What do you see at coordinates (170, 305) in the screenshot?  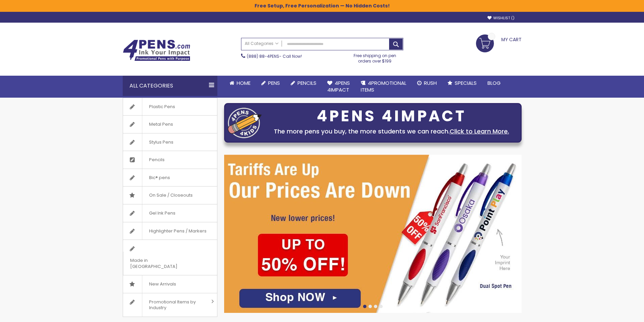 I see `a: Promotional Items by Industry` at bounding box center [170, 305].